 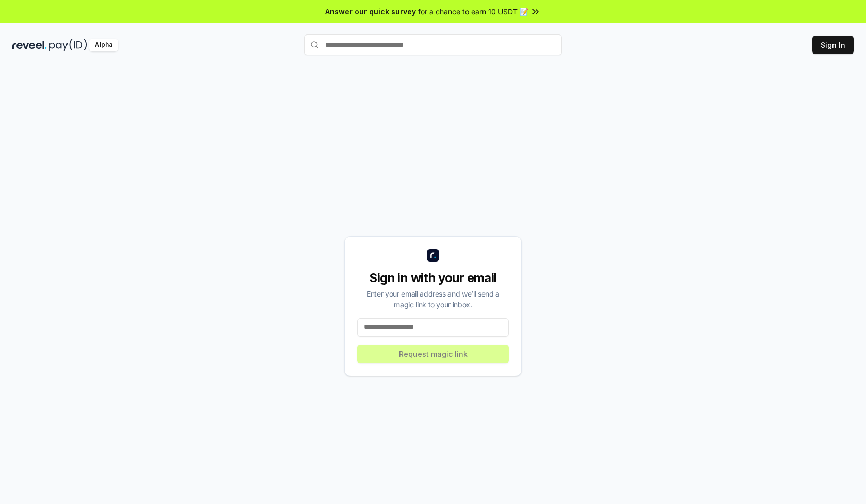 What do you see at coordinates (68, 45) in the screenshot?
I see `img: pay_id` at bounding box center [68, 45].